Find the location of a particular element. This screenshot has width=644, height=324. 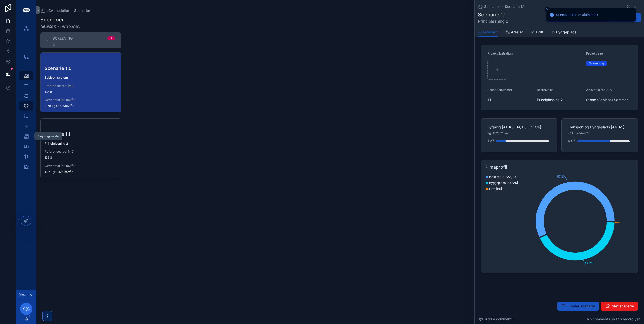

strong: Principløsning 2 is located at coordinates (56, 143).